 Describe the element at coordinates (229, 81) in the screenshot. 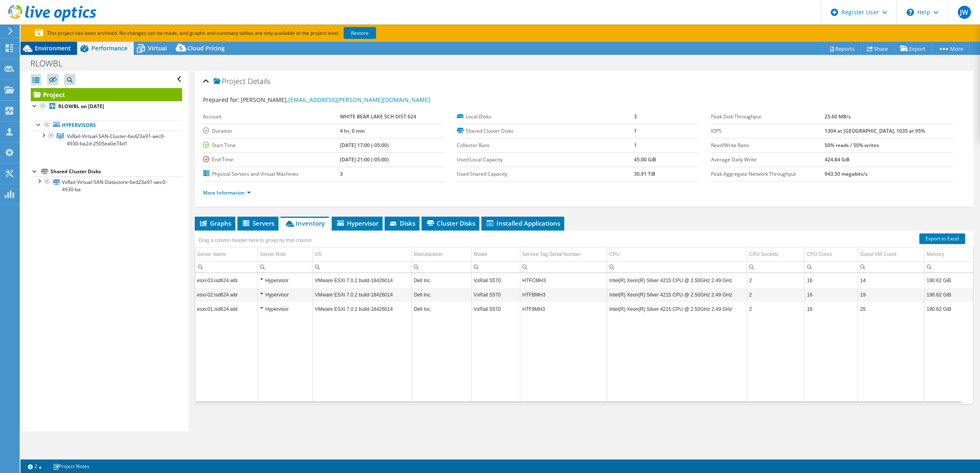

I see `span: Project` at that location.